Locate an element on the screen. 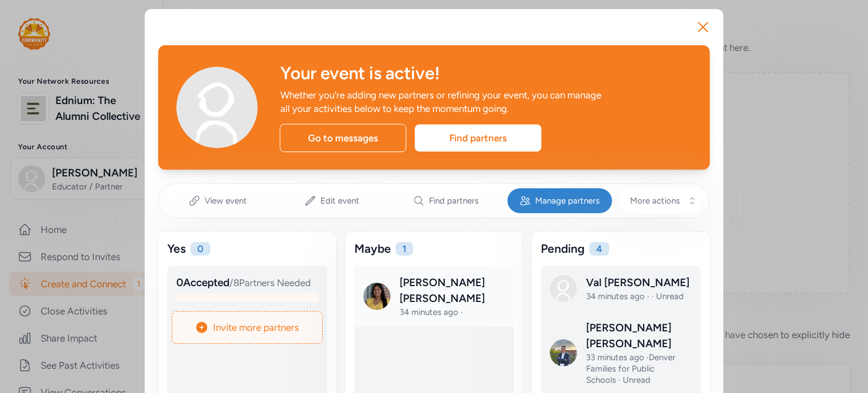  div: / 8 Partners Needed is located at coordinates (247, 283).